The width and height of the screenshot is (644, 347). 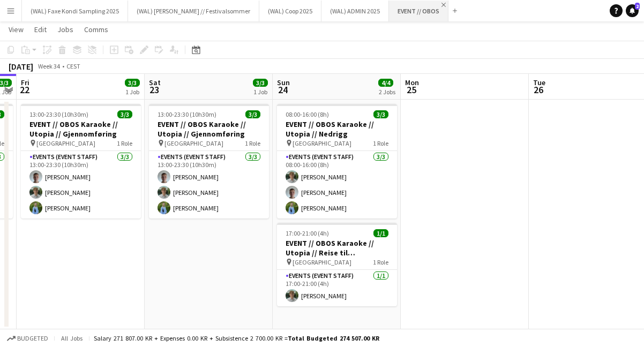 I want to click on button: EVENT // OBOS, so click(x=418, y=11).